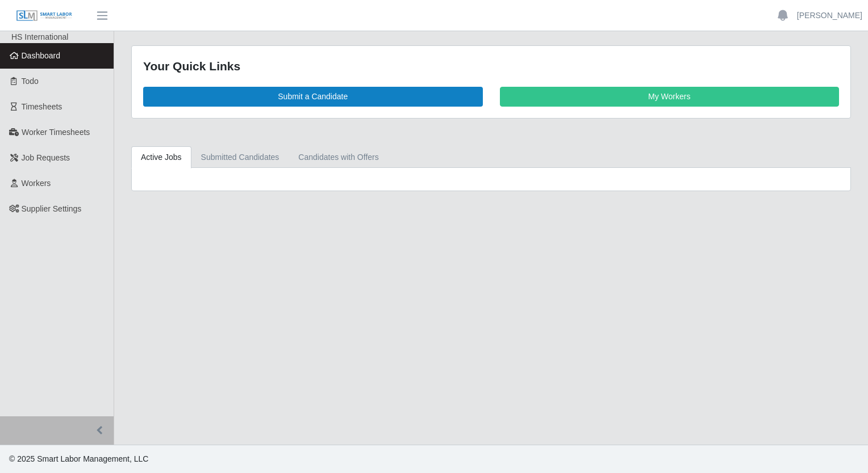 The height and width of the screenshot is (473, 868). Describe the element at coordinates (161, 157) in the screenshot. I see `a: Active Jobs` at that location.